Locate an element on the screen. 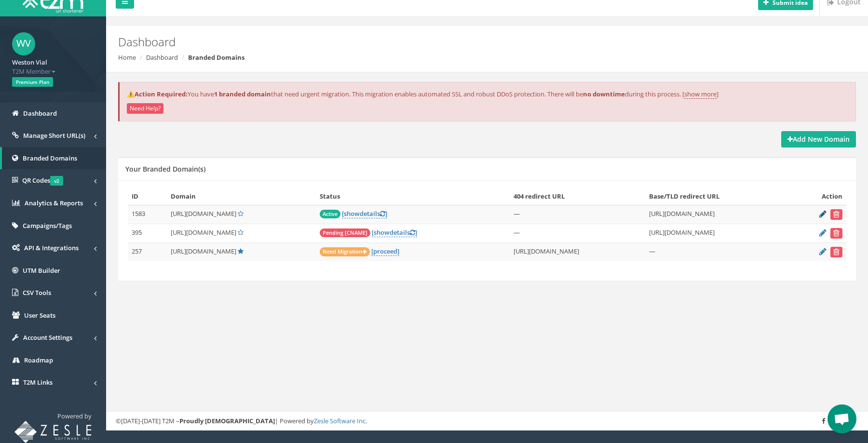  th: Domain is located at coordinates (241, 196).